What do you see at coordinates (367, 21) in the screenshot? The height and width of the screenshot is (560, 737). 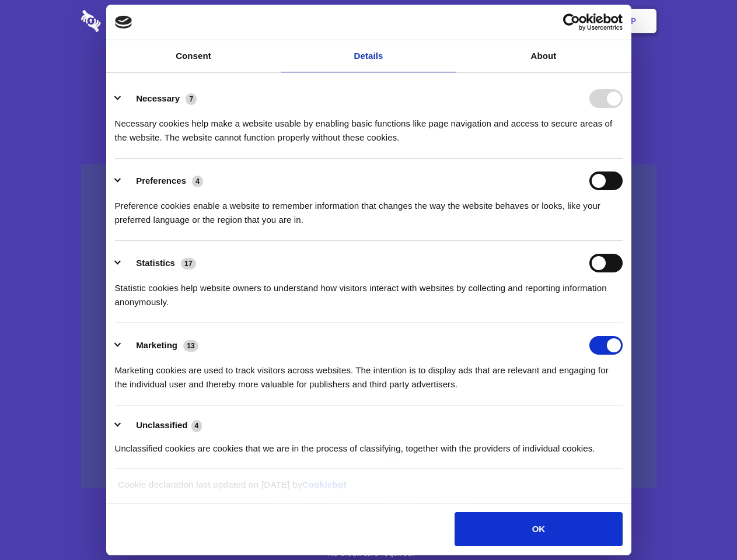 I see `a: Pricing` at bounding box center [367, 21].